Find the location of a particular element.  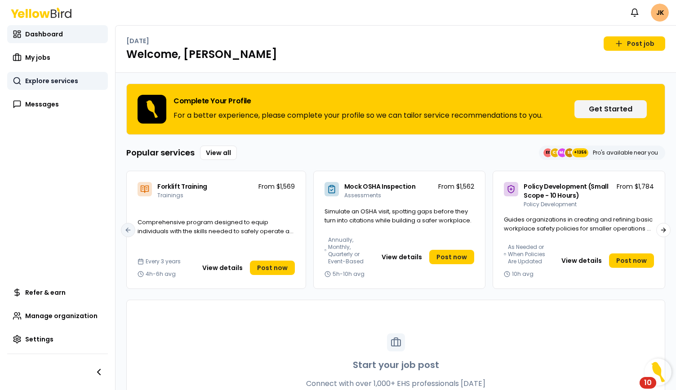

a: Refer & earn is located at coordinates (58, 293).